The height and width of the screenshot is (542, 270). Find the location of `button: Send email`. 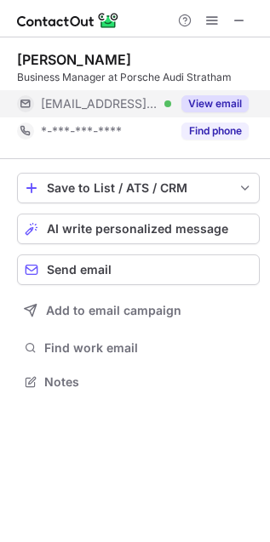

button: Send email is located at coordinates (138, 270).